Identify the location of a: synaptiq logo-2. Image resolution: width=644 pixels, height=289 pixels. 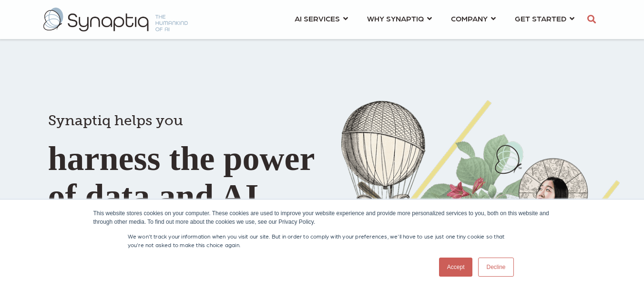
(115, 19).